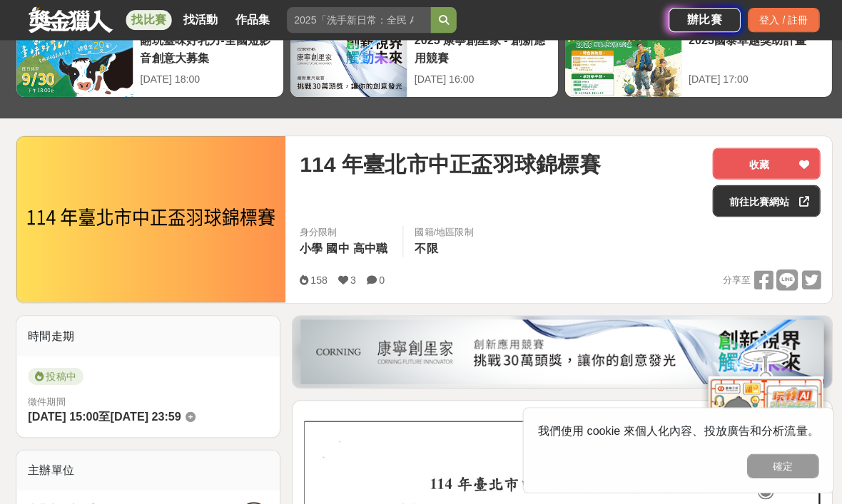 The image size is (842, 504). Describe the element at coordinates (251, 20) in the screenshot. I see `a: 作品集` at that location.